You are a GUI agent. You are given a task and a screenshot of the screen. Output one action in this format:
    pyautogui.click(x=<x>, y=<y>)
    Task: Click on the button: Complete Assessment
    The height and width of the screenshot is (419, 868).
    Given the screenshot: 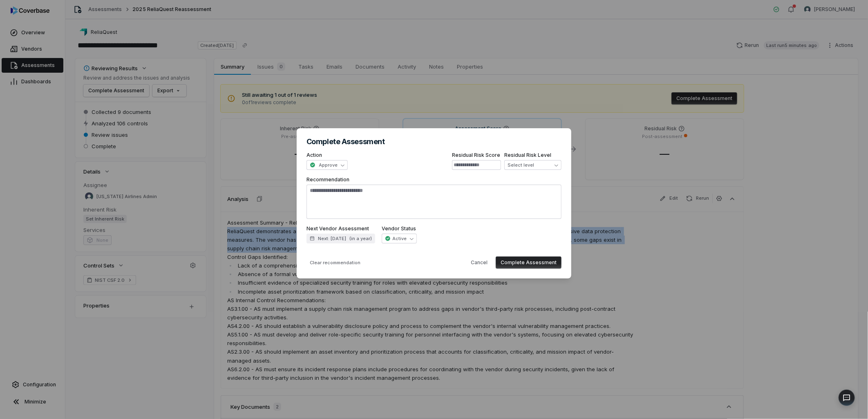 What is the action you would take?
    pyautogui.click(x=528, y=263)
    